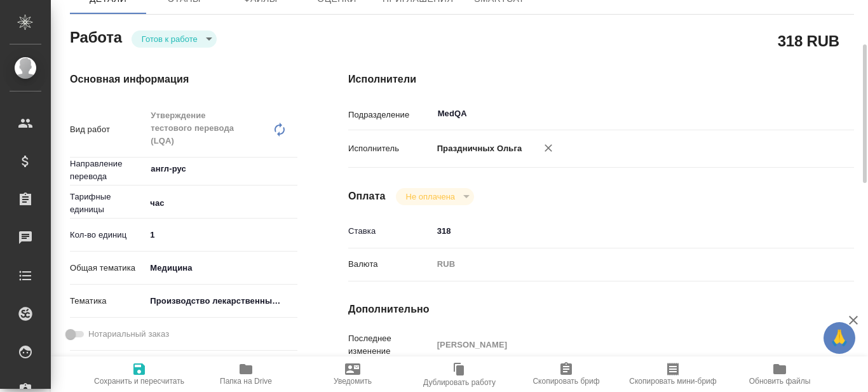  What do you see at coordinates (221, 268) in the screenshot?
I see `div: Медицина` at bounding box center [221, 268].